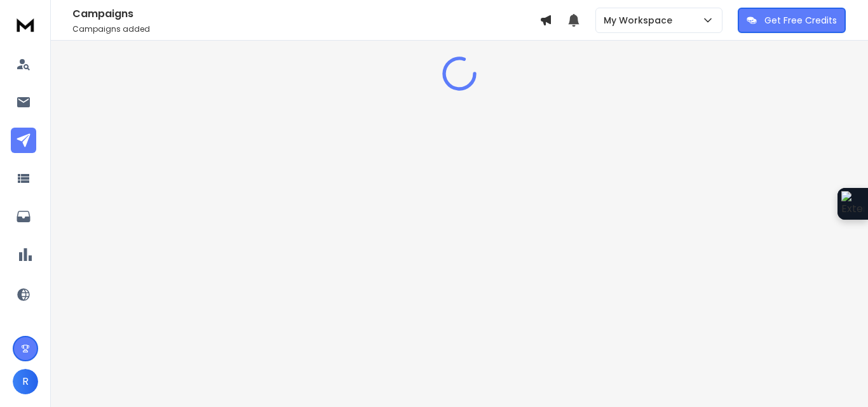 This screenshot has width=868, height=407. I want to click on img: Extension Icon, so click(852, 204).